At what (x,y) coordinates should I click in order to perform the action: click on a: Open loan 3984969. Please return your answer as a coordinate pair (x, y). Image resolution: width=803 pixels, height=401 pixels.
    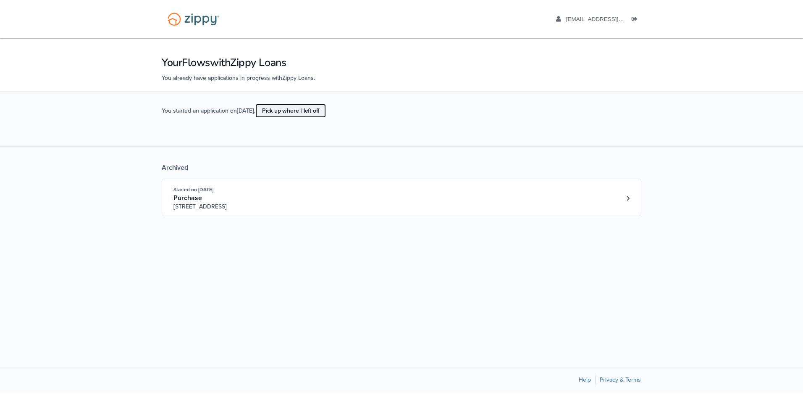
    Looking at the image, I should click on (402, 197).